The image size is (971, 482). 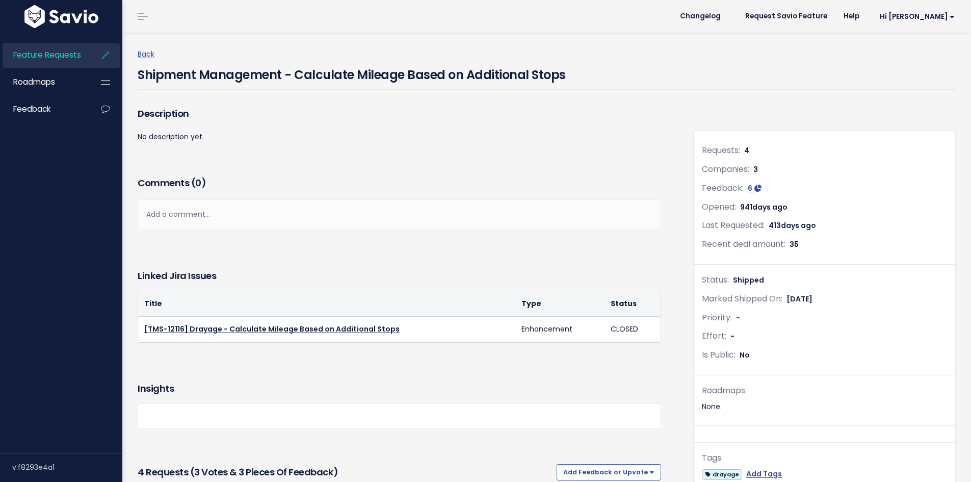 What do you see at coordinates (43, 82) in the screenshot?
I see `a: Roadmaps` at bounding box center [43, 82].